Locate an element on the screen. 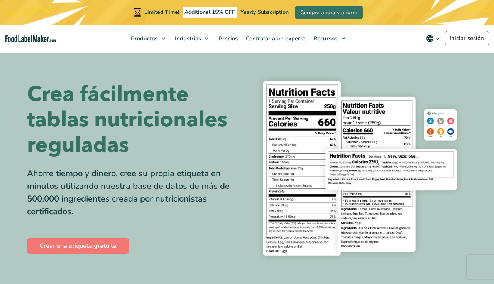  span: Recursos is located at coordinates (324, 39).